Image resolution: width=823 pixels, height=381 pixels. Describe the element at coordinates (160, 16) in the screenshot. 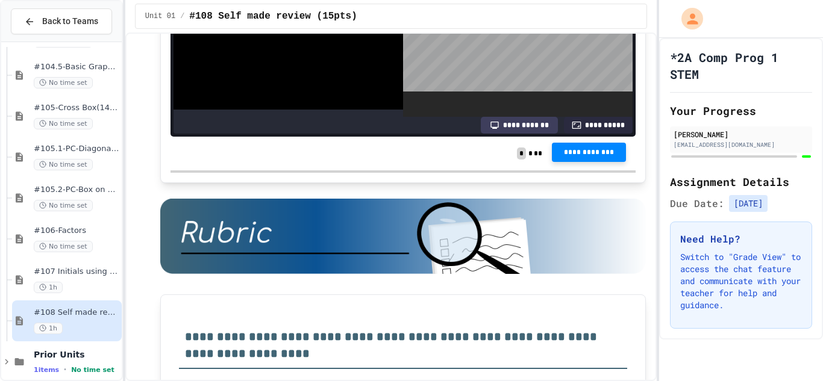

I see `span: Unit 01` at that location.